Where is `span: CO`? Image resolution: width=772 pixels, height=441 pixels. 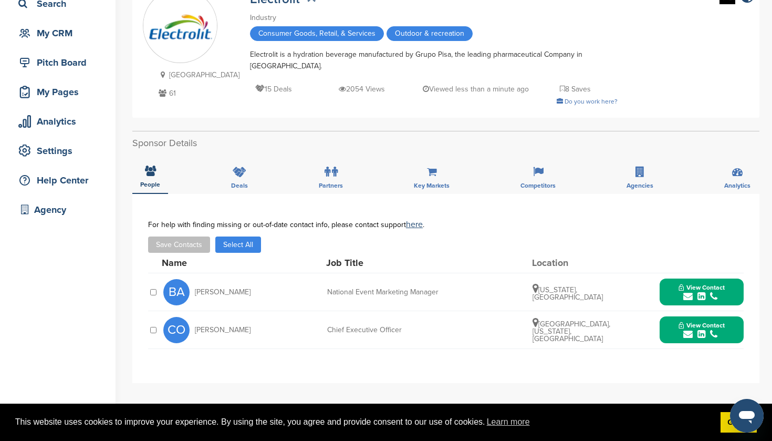
span: CO is located at coordinates (177, 330).